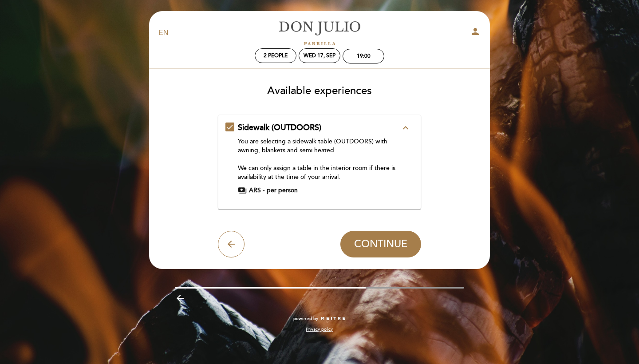 The height and width of the screenshot is (364, 639). I want to click on md-checkbox: Sidewalk (OUTDOORS) expand_less You are selecting a sidewalk table (OUTDOORS) with awning, blanke..., so click(320, 158).